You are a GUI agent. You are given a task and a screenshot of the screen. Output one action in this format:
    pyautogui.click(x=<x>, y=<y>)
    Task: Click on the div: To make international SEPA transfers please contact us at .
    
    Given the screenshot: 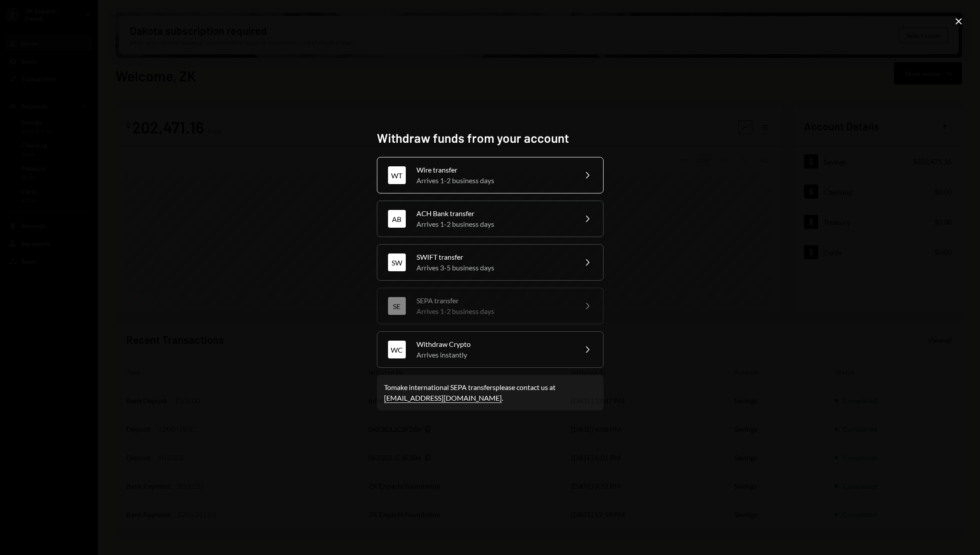 What is the action you would take?
    pyautogui.click(x=490, y=392)
    